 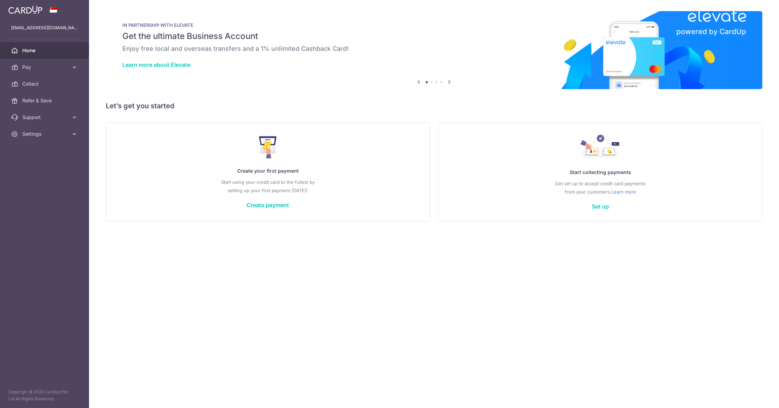 What do you see at coordinates (600, 172) in the screenshot?
I see `p: Start collecting payments` at bounding box center [600, 172].